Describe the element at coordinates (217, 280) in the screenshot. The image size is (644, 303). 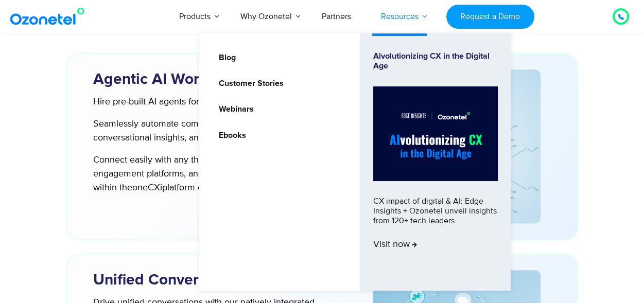
I see `h3: Unified Conversations` at that location.